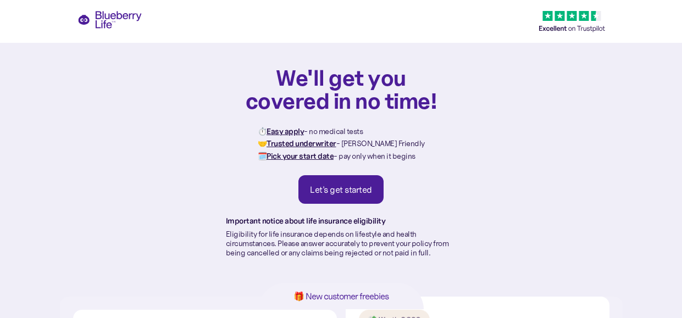 This screenshot has width=682, height=318. I want to click on p: Eligibility for life insurance depends on lifestyle and health circumstances. Please answer accur..., so click(341, 243).